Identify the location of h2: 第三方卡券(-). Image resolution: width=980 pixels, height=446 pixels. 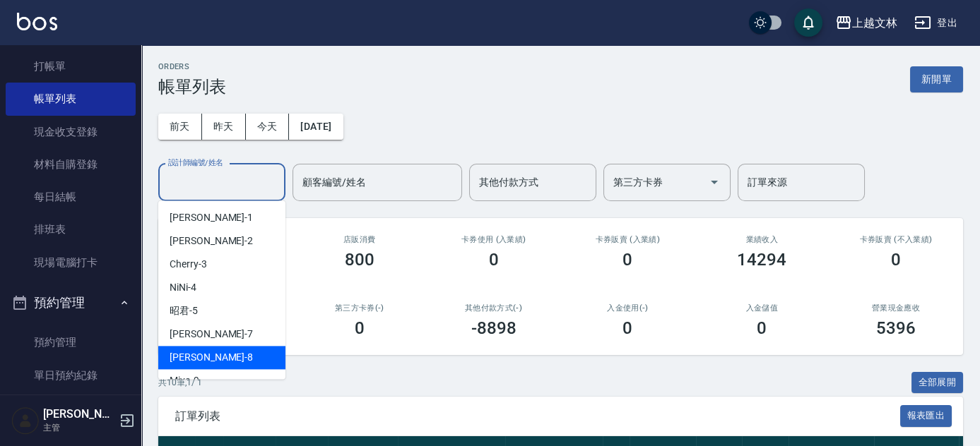
(360, 308).